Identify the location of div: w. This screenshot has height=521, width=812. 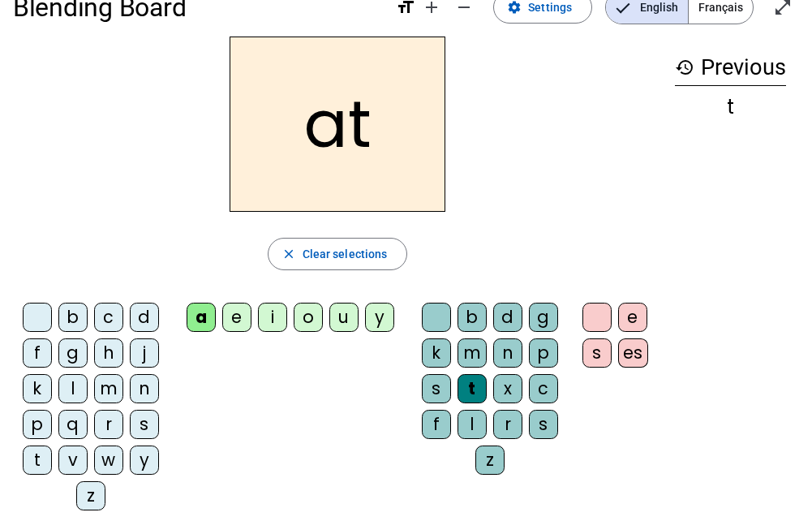
(108, 460).